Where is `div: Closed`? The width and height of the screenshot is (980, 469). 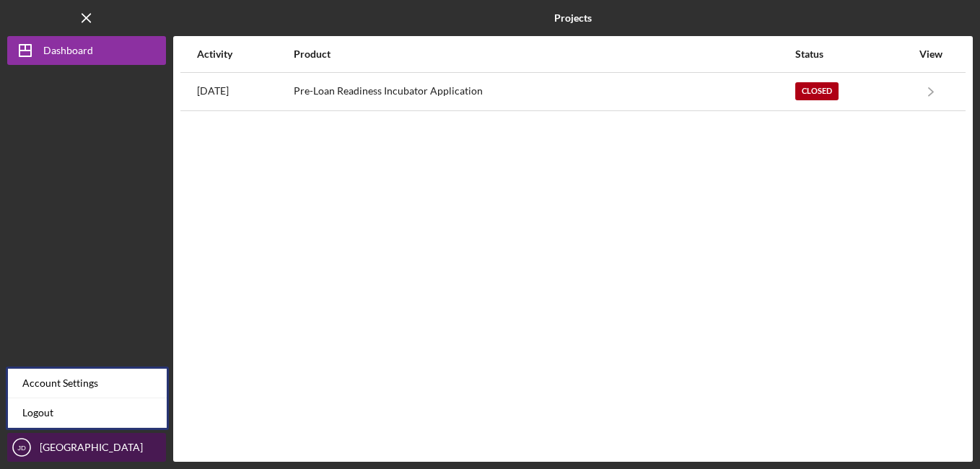
div: Closed is located at coordinates (817, 91).